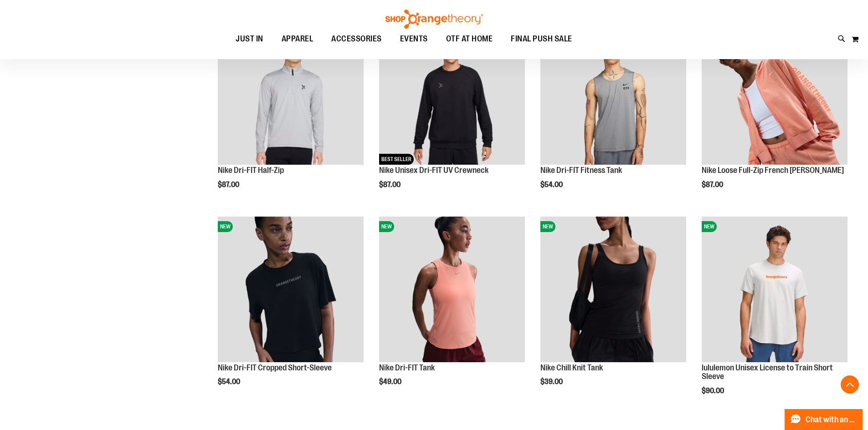 This screenshot has height=430, width=868. Describe the element at coordinates (407, 368) in the screenshot. I see `a: Nike Dri-FIT Tank` at that location.